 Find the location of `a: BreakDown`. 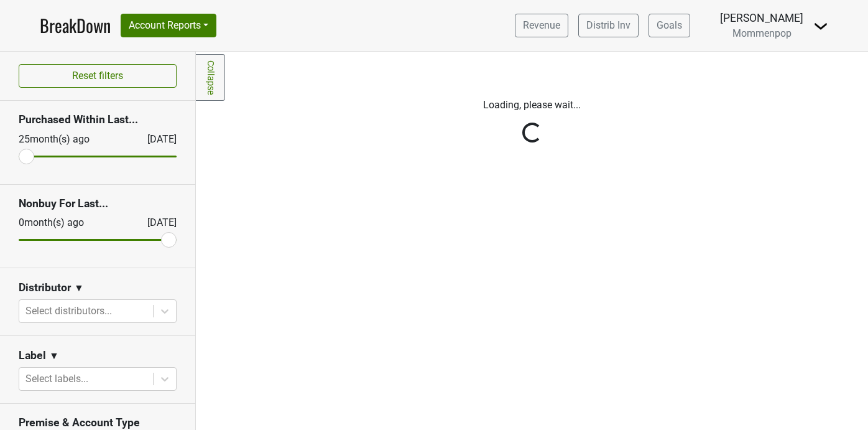

a: BreakDown is located at coordinates (75, 26).